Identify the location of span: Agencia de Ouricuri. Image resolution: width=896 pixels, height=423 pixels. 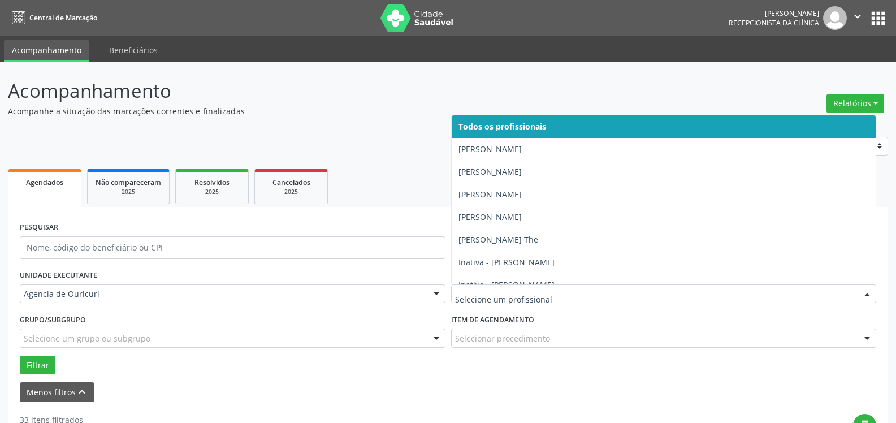
(223, 294).